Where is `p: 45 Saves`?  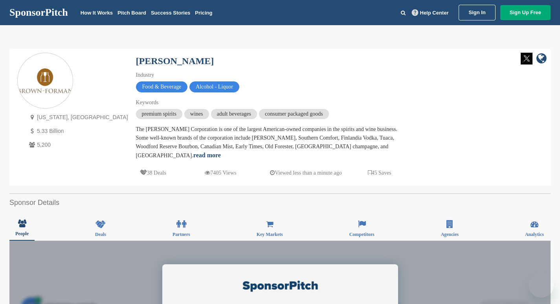 p: 45 Saves is located at coordinates (379, 172).